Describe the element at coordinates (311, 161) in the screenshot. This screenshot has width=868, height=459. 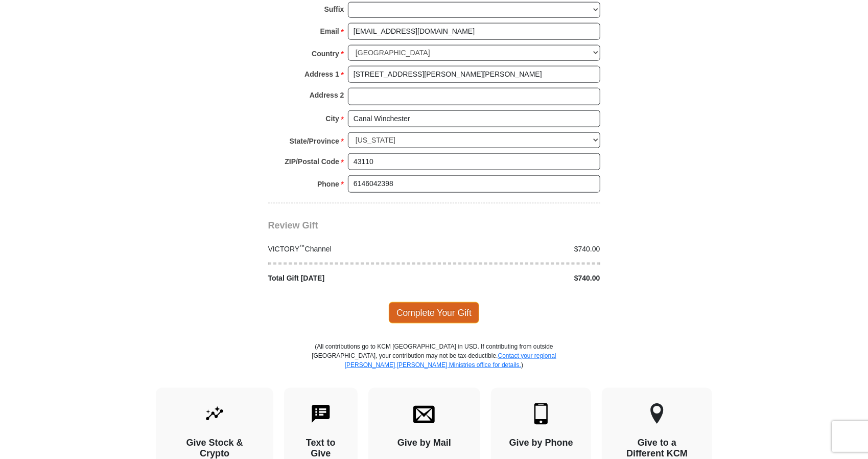
I see `strong: ZIP/Postal Code` at that location.